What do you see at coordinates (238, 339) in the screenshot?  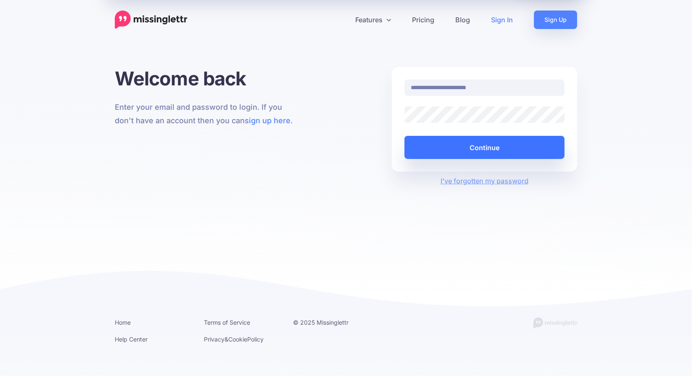 I see `a: Cookie` at bounding box center [238, 339].